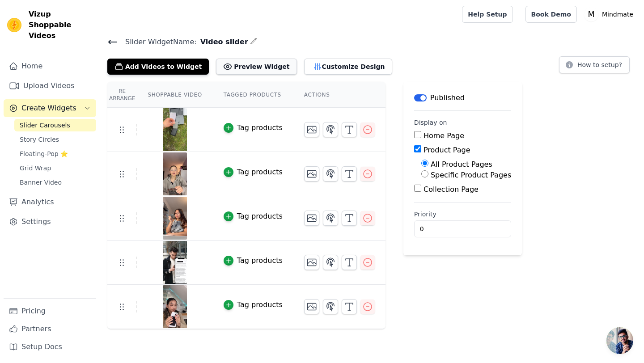 The image size is (644, 363). What do you see at coordinates (49, 202) in the screenshot?
I see `a: Analytics` at bounding box center [49, 202].